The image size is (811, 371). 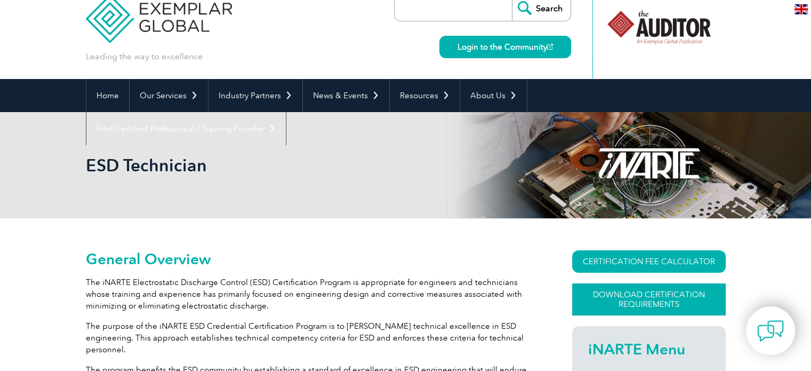 I want to click on img: contact-chat.png, so click(x=771, y=331).